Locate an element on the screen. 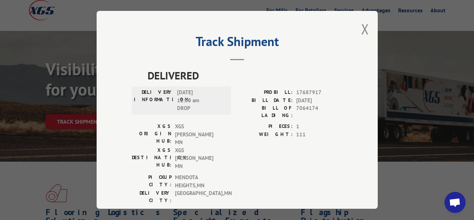 The image size is (474, 220). span: MENDOTA HEIGHTS , MN is located at coordinates (198, 181).